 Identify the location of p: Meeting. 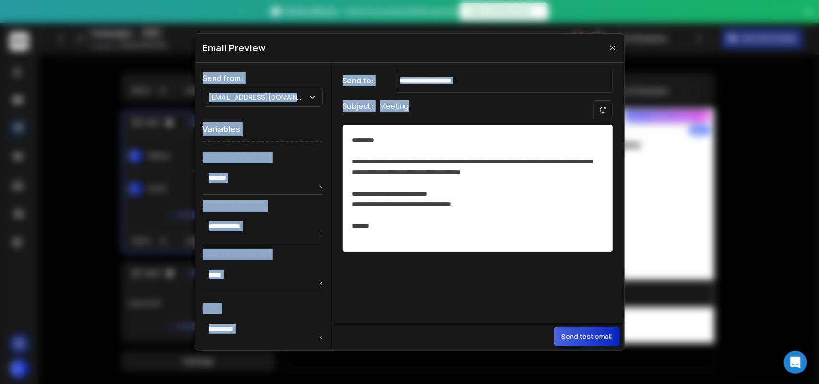
(394, 110).